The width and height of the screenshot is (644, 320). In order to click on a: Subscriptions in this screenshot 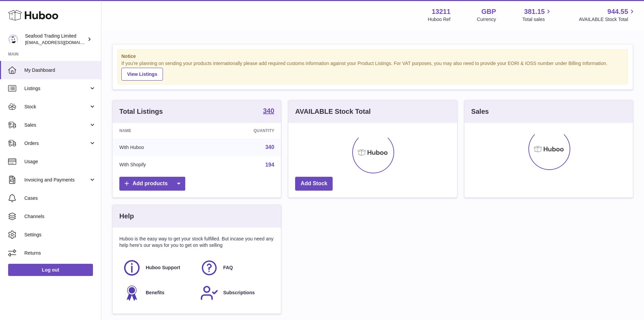, I will do `click(235, 292)`.